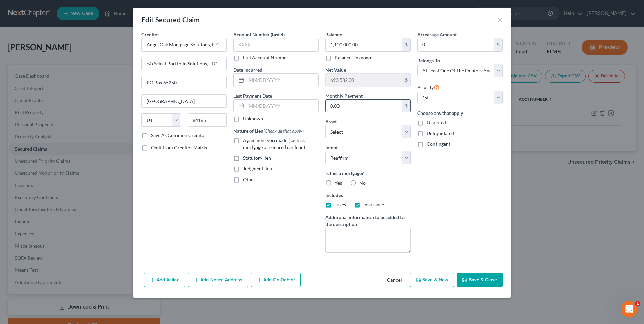 The image size is (644, 324). Describe the element at coordinates (440, 133) in the screenshot. I see `span: Unliquidated` at that location.